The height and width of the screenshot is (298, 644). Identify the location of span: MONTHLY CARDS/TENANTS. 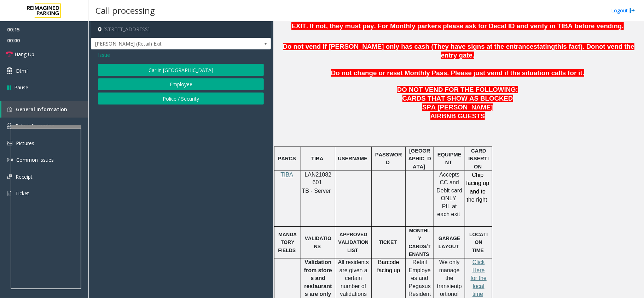
(420, 242).